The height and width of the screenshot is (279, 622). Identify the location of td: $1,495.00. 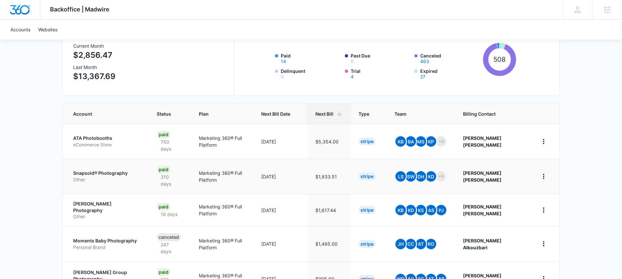
(329, 243).